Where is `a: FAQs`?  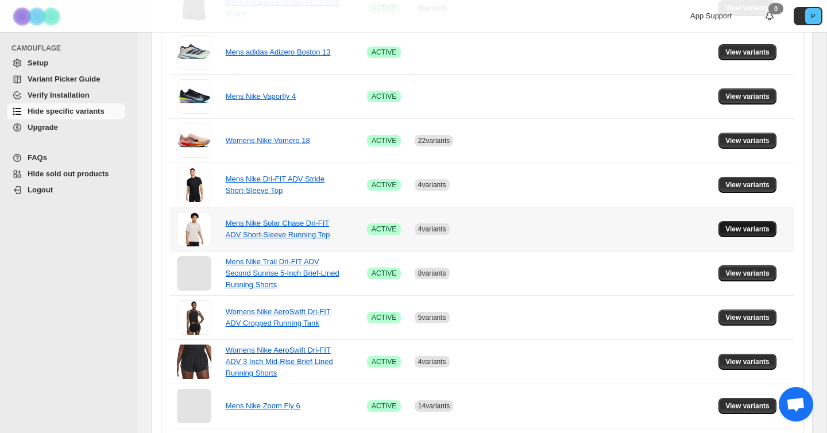 a: FAQs is located at coordinates (66, 158).